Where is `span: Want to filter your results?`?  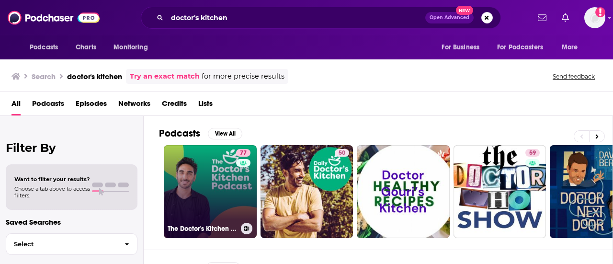
span: Want to filter your results? is located at coordinates (52, 179).